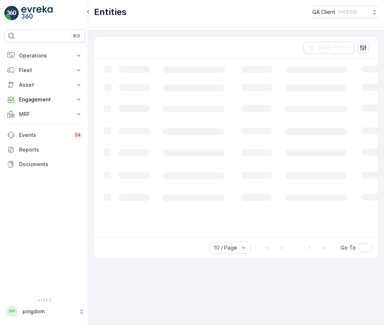  What do you see at coordinates (44, 135) in the screenshot?
I see `p: Events` at bounding box center [44, 135].